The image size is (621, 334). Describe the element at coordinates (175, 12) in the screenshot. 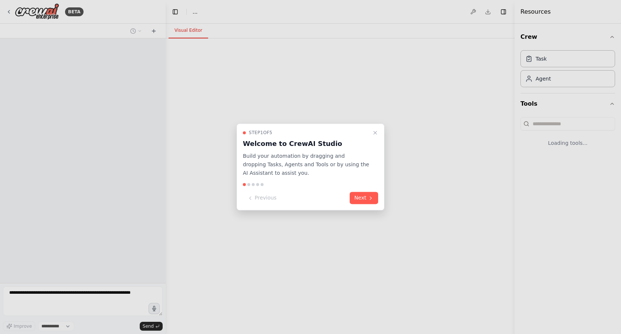

I see `button: Hide left sidebar` at that location.